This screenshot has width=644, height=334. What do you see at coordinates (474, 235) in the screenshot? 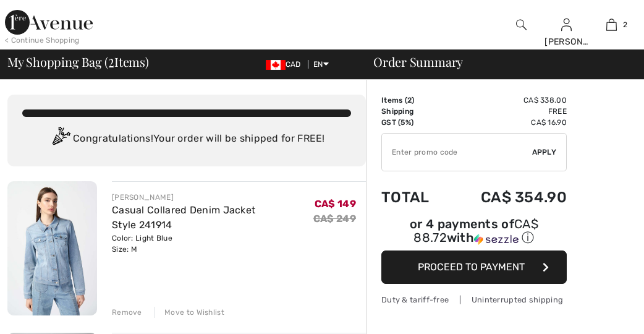
I see `div: or 4 payments ofCA$ 88.72withSezzle Click to learn more about Sezzle` at bounding box center [474, 235].